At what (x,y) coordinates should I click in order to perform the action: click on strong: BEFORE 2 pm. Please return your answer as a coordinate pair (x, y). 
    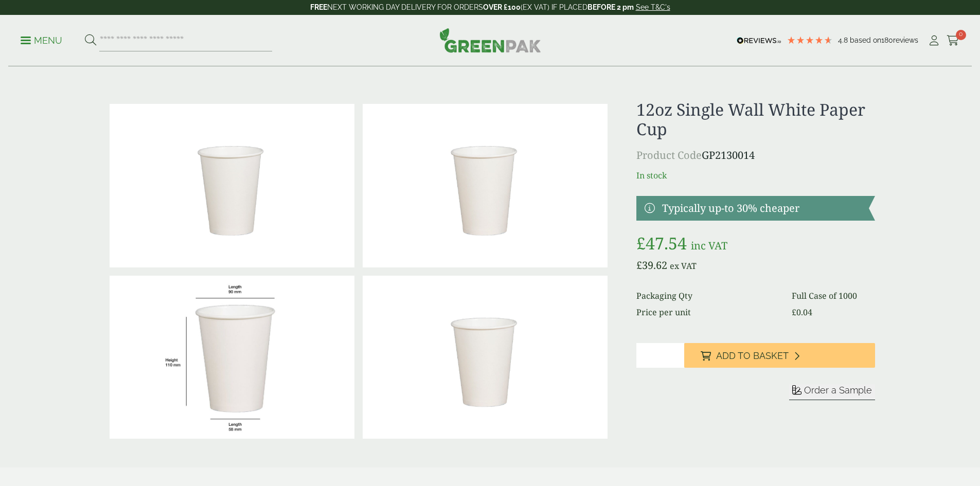
    Looking at the image, I should click on (610, 8).